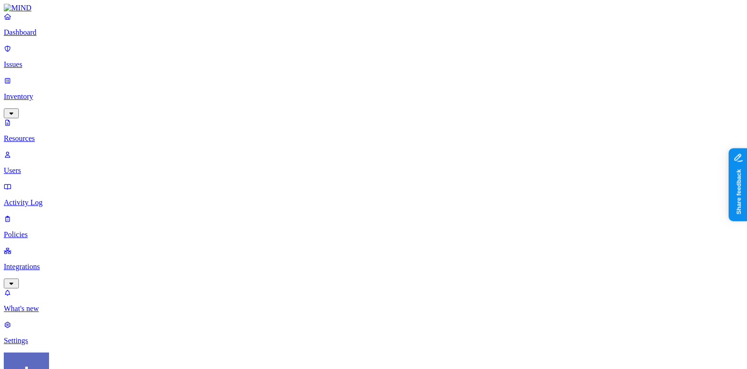 The height and width of the screenshot is (369, 747). Describe the element at coordinates (374, 25) in the screenshot. I see `a: Dashboard` at that location.